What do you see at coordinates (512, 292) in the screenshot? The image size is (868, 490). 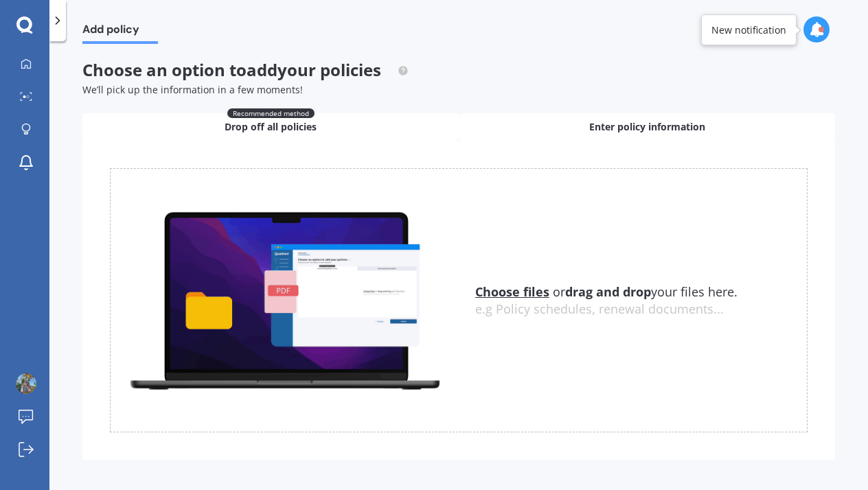 I see `u: Choose files` at bounding box center [512, 292].